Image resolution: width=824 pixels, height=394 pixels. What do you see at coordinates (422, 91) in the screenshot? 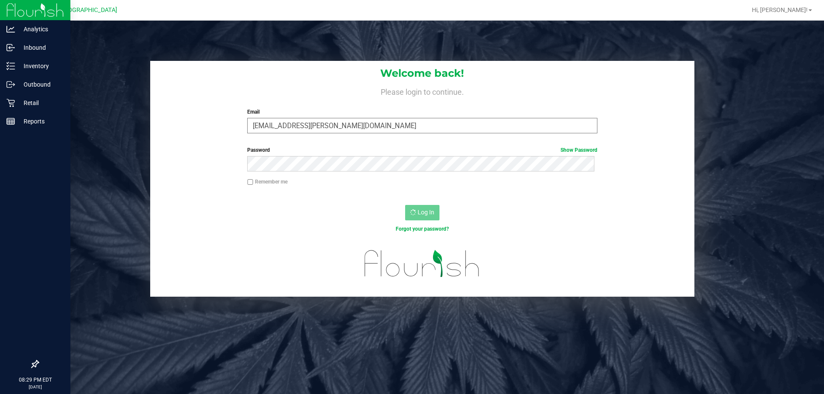
I see `h4: Please login to continue.` at bounding box center [422, 91].